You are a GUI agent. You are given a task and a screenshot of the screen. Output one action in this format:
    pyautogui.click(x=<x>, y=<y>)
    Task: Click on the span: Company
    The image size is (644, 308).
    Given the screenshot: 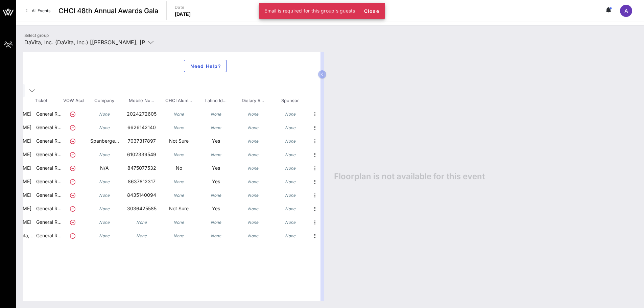 What is the action you would take?
    pyautogui.click(x=104, y=100)
    